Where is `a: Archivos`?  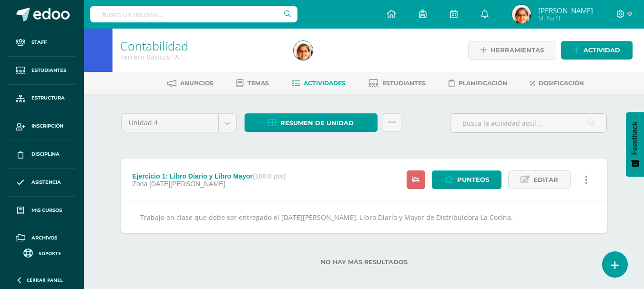
a: Archivos is located at coordinates (42, 238).